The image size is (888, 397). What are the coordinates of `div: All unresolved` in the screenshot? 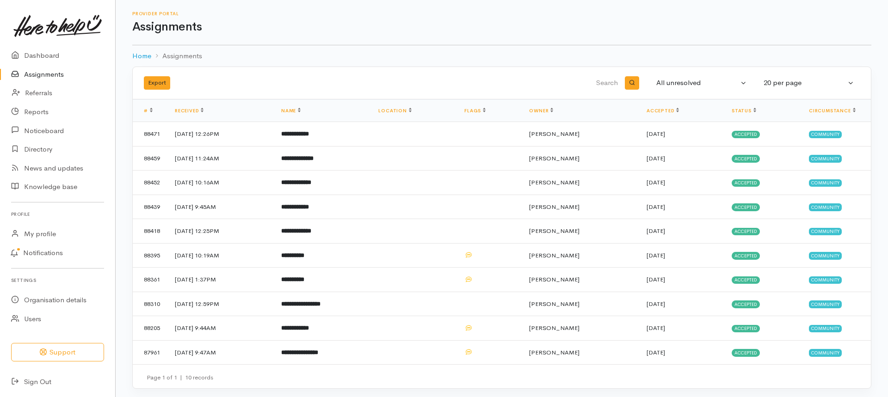 It's located at (697, 83).